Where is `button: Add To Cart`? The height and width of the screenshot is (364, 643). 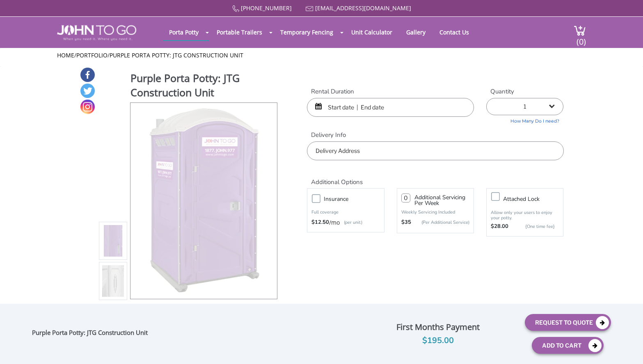 button: Add To Cart is located at coordinates (567, 345).